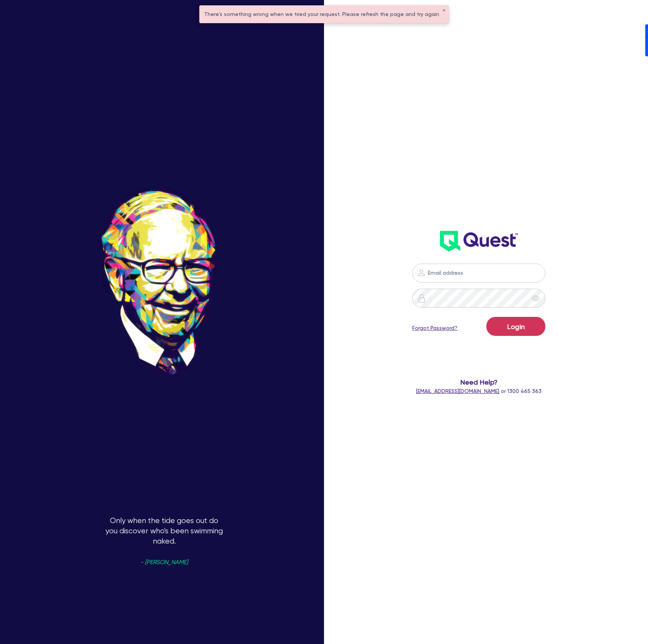 Image resolution: width=648 pixels, height=644 pixels. I want to click on span: Need Help?, so click(479, 382).